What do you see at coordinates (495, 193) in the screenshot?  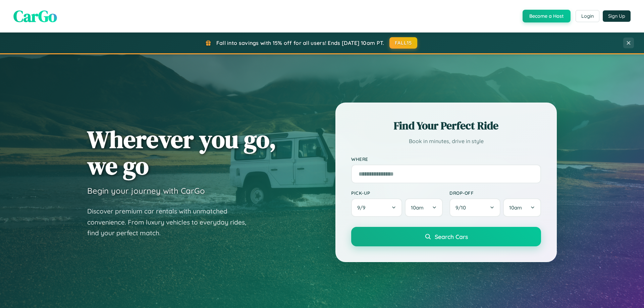 I see `label: Drop-off` at bounding box center [495, 193].